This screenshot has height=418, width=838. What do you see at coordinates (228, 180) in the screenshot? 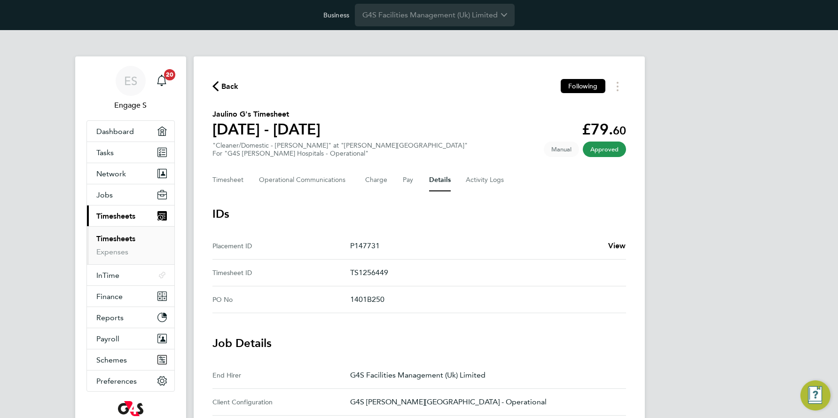
I see `button: Timesheet` at bounding box center [228, 180].